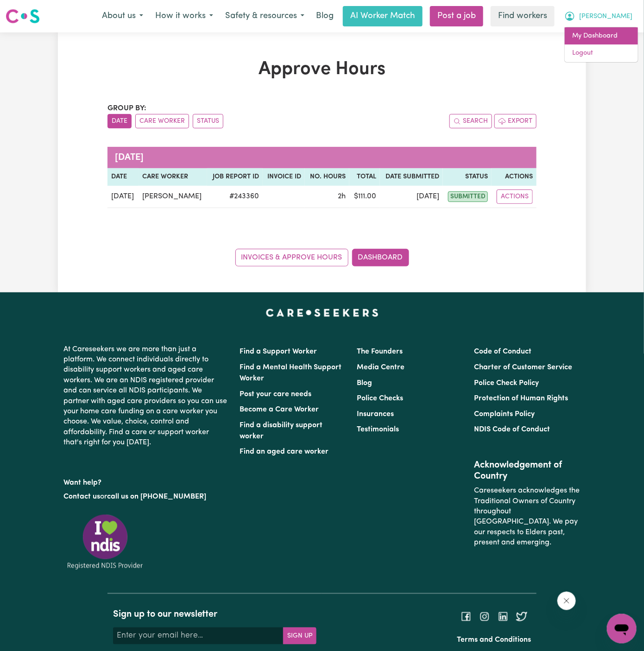 Image resolution: width=644 pixels, height=651 pixels. What do you see at coordinates (471, 121) in the screenshot?
I see `button: Search` at bounding box center [471, 121].